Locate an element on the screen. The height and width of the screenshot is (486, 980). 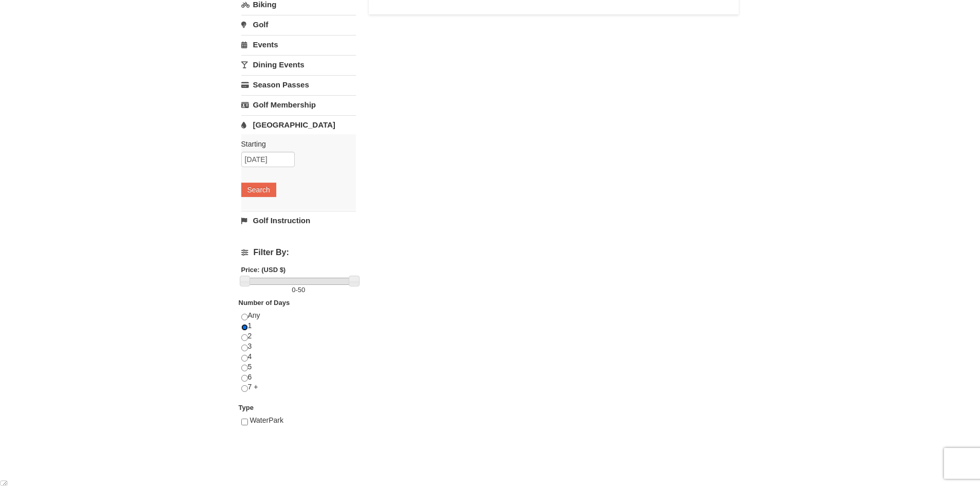
a: Golf Membership is located at coordinates (299, 104).